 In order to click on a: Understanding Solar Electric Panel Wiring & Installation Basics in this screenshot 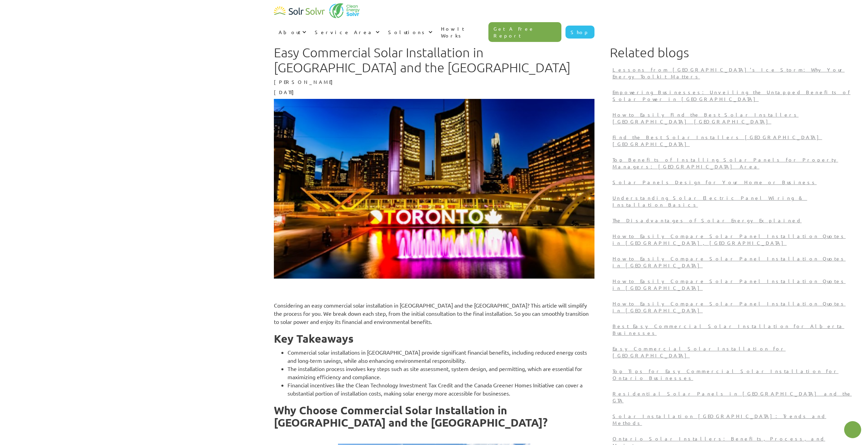, I will do `click(735, 203)`.